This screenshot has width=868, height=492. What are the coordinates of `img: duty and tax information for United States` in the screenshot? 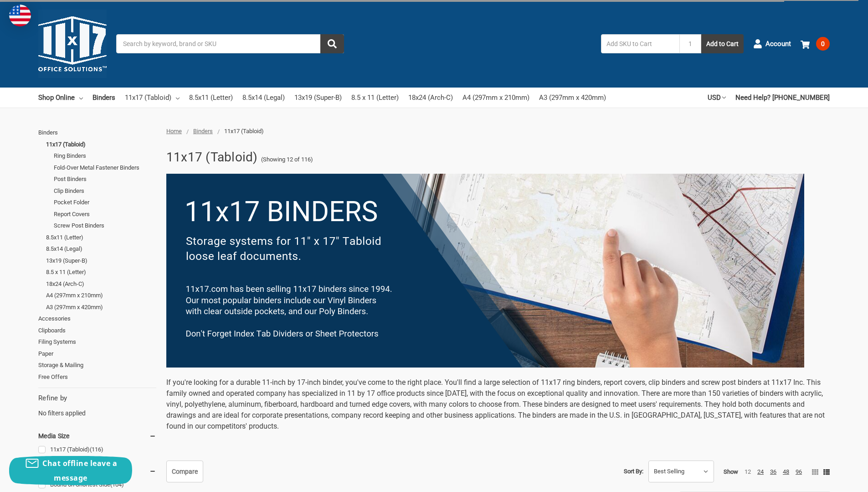 It's located at (20, 15).